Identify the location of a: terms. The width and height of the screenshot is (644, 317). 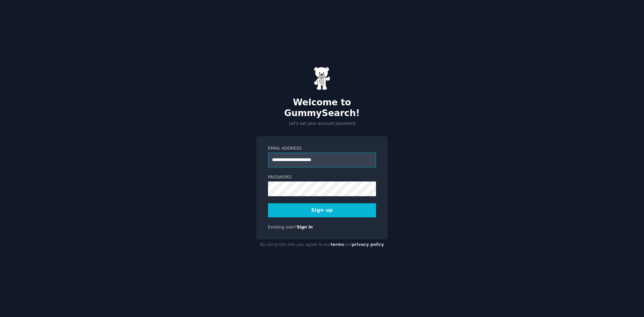
(337, 245).